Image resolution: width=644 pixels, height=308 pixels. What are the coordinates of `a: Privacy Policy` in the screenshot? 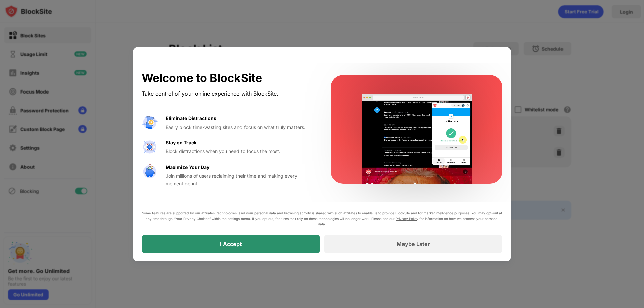 It's located at (406, 219).